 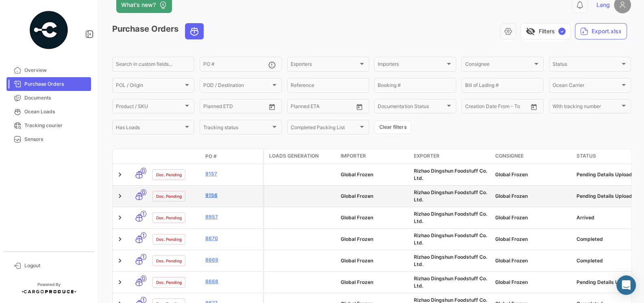 I want to click on button: Clear filters, so click(x=393, y=127).